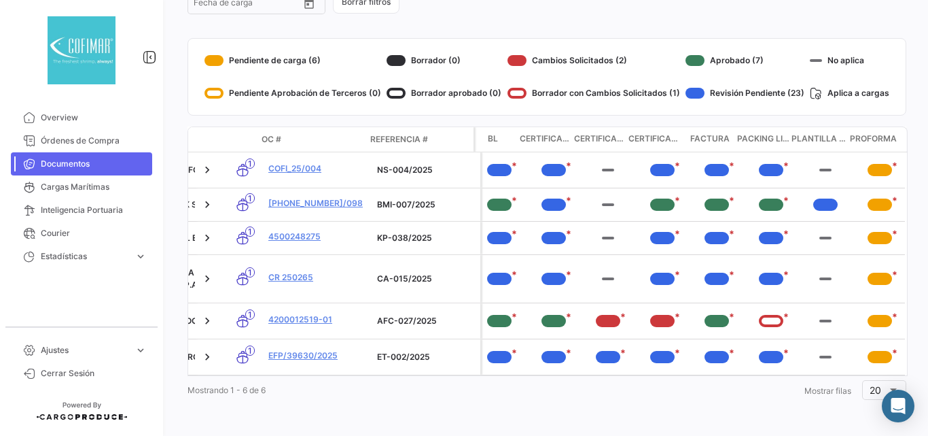 The height and width of the screenshot is (436, 928). I want to click on span: Plantilla Manual, so click(819, 139).